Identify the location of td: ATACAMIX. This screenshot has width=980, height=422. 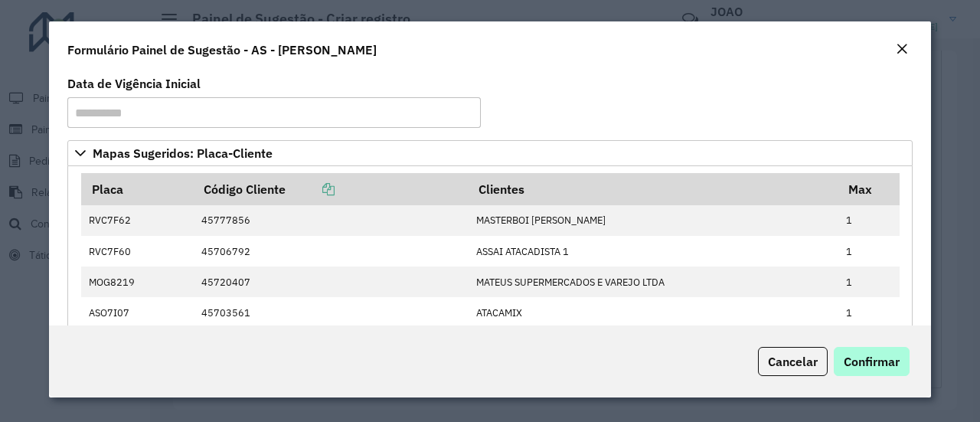
(652, 312).